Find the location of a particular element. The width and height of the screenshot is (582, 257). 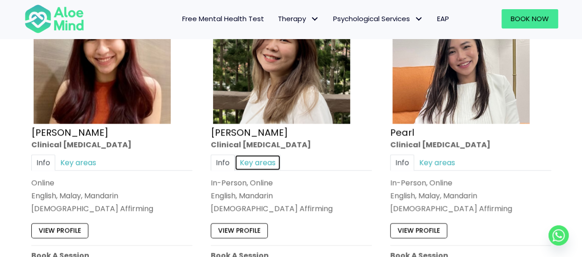

span: Psychological Services is located at coordinates (378, 18).